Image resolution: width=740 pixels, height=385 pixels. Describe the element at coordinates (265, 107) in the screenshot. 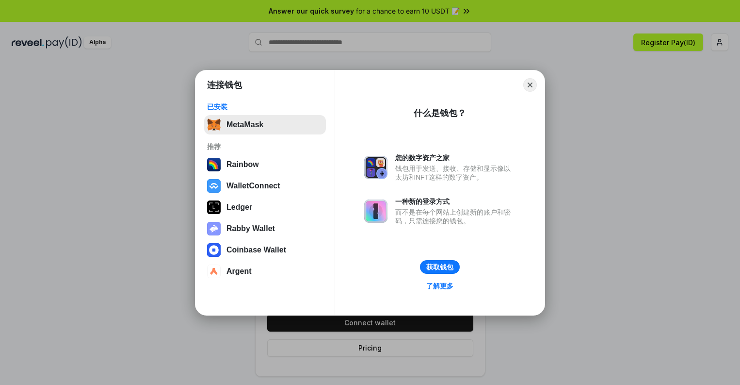

I see `div: 已安装` at that location.